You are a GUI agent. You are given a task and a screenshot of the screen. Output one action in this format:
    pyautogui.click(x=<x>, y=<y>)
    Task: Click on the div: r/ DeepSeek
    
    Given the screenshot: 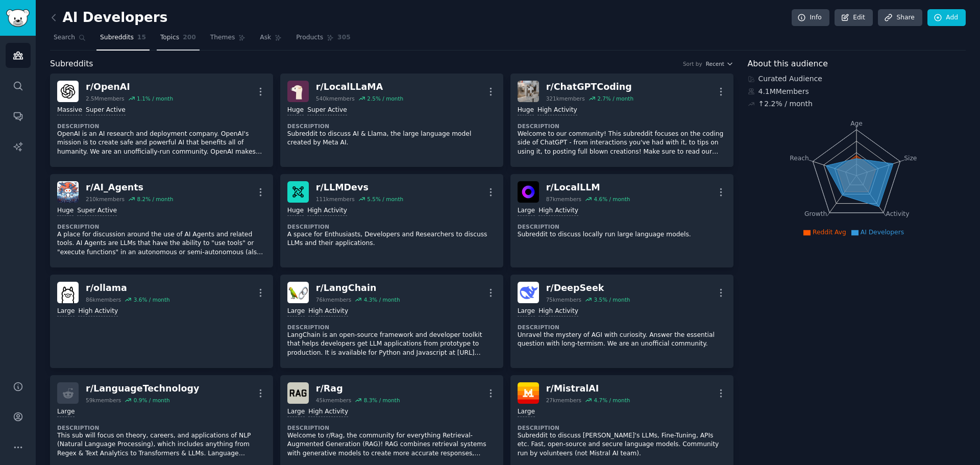 What is the action you would take?
    pyautogui.click(x=588, y=288)
    